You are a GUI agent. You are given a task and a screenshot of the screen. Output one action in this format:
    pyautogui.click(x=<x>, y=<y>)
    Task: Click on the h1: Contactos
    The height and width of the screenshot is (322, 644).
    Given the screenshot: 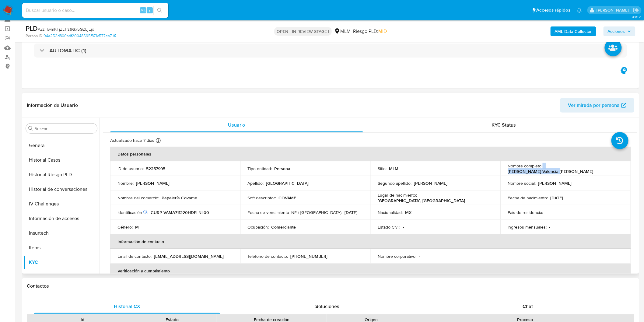 What is the action you would take?
    pyautogui.click(x=331, y=286)
    